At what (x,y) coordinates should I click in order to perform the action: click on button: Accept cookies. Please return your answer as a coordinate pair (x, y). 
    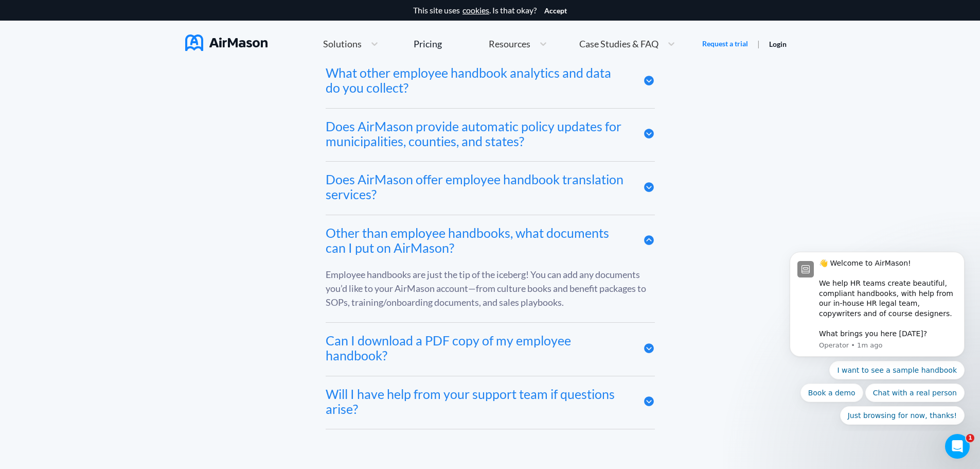
    Looking at the image, I should click on (555, 11).